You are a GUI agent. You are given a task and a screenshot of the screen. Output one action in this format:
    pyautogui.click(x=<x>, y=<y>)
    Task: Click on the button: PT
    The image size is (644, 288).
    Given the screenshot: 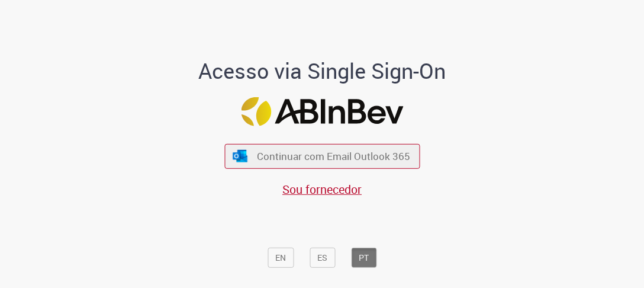 What is the action you would take?
    pyautogui.click(x=364, y=257)
    